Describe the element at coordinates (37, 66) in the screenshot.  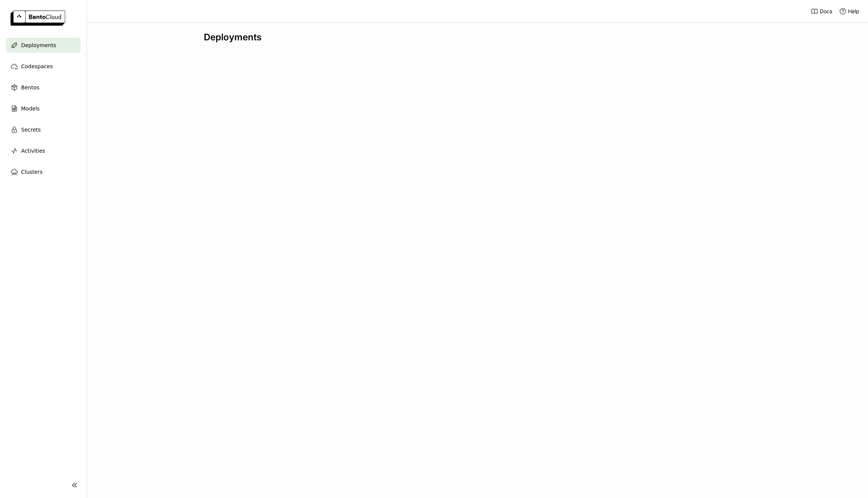
I see `span: Codespaces` at that location.